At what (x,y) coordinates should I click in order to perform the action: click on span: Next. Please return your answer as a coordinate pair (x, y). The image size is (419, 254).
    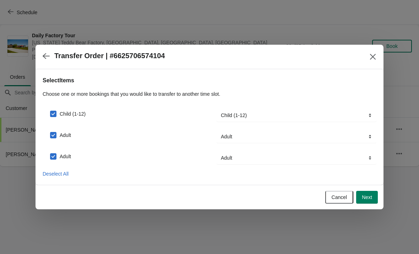
    Looking at the image, I should click on (366, 197).